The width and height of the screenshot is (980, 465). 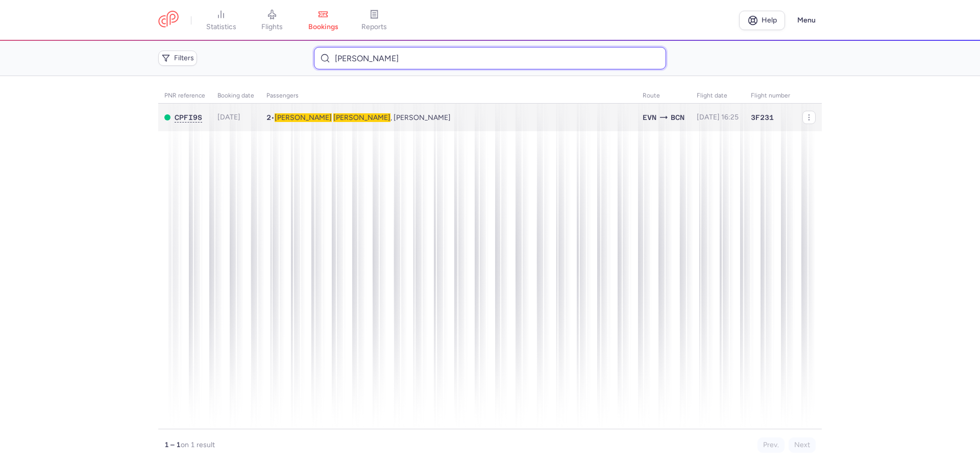 What do you see at coordinates (374, 27) in the screenshot?
I see `span: reports` at bounding box center [374, 27].